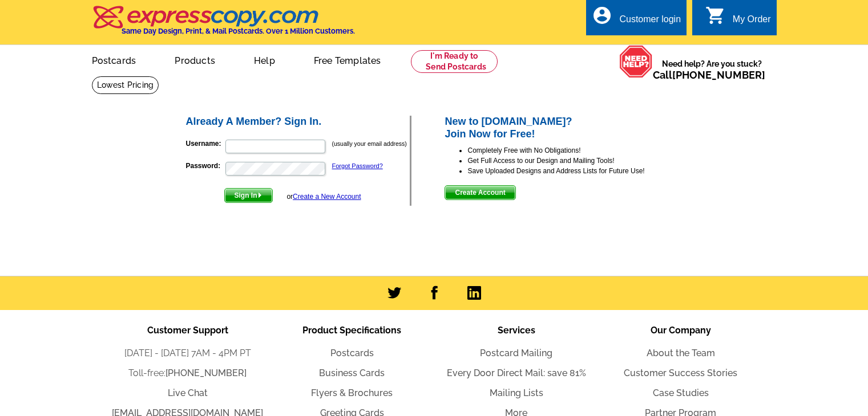 The width and height of the screenshot is (868, 416). I want to click on h4: Same Day Design, Print, & Mail Postcards. Over 1 Million Customers., so click(238, 31).